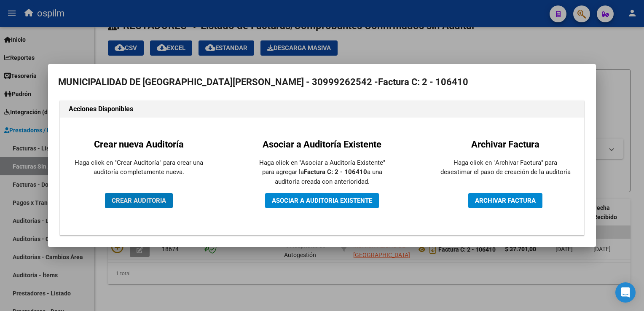  I want to click on button: CREAR AUDITORIA, so click(138, 201).